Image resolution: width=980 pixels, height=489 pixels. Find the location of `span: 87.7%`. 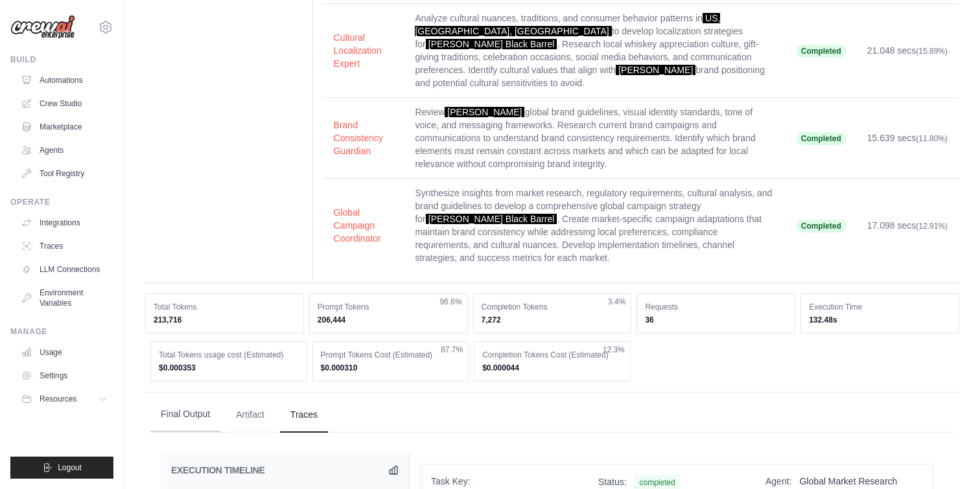

span: 87.7% is located at coordinates (452, 350).